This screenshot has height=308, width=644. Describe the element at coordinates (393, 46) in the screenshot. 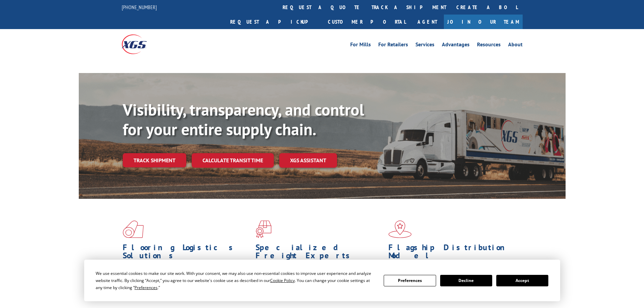

I see `a: For Retailers` at that location.